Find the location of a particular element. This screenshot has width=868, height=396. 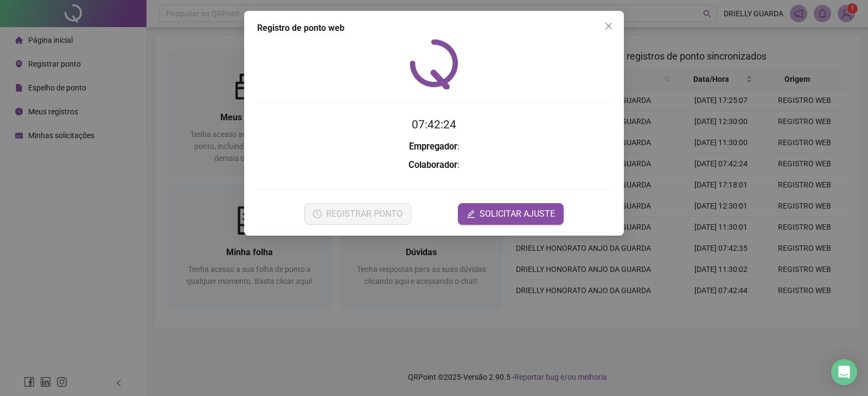

span: edit is located at coordinates (471, 214).